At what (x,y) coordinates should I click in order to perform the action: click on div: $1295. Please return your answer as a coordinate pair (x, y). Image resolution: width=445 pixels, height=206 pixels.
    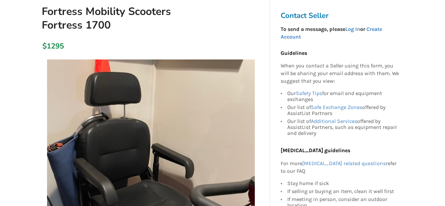
    Looking at the image, I should click on (44, 46).